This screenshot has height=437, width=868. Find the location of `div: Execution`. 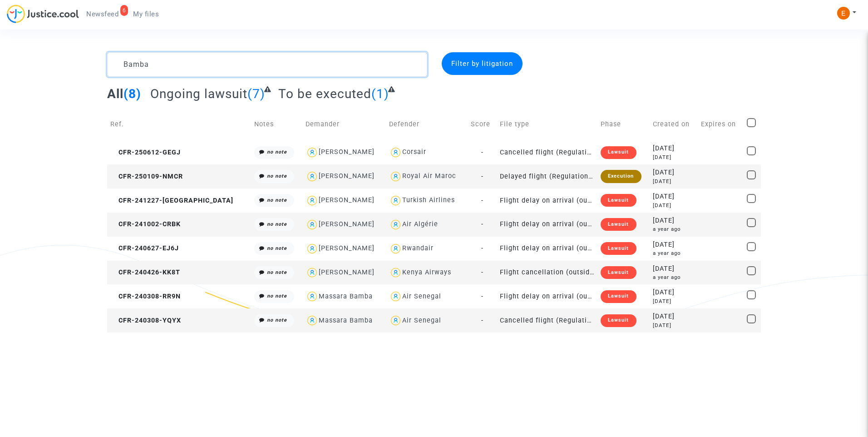

div: Execution is located at coordinates (621, 176).